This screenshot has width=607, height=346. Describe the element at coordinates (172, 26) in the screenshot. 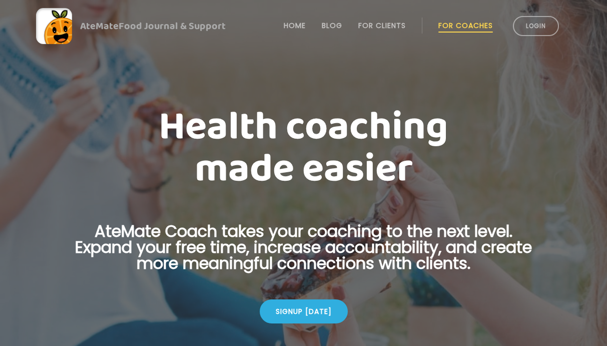

I see `span: Food Journal & Support` at that location.